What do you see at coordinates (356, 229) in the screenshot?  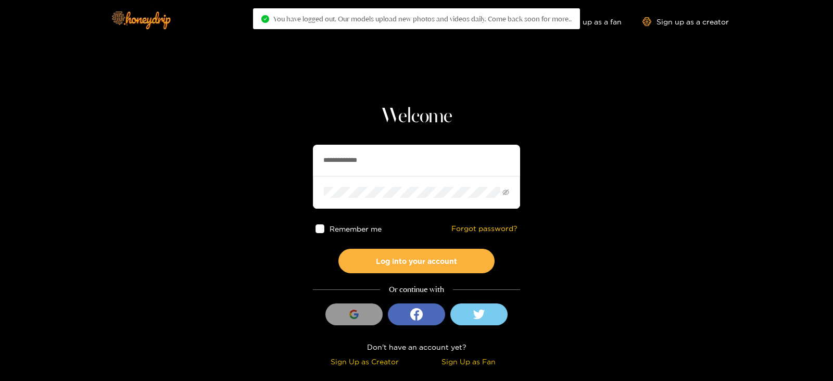 I see `span: Remember me` at bounding box center [356, 229].